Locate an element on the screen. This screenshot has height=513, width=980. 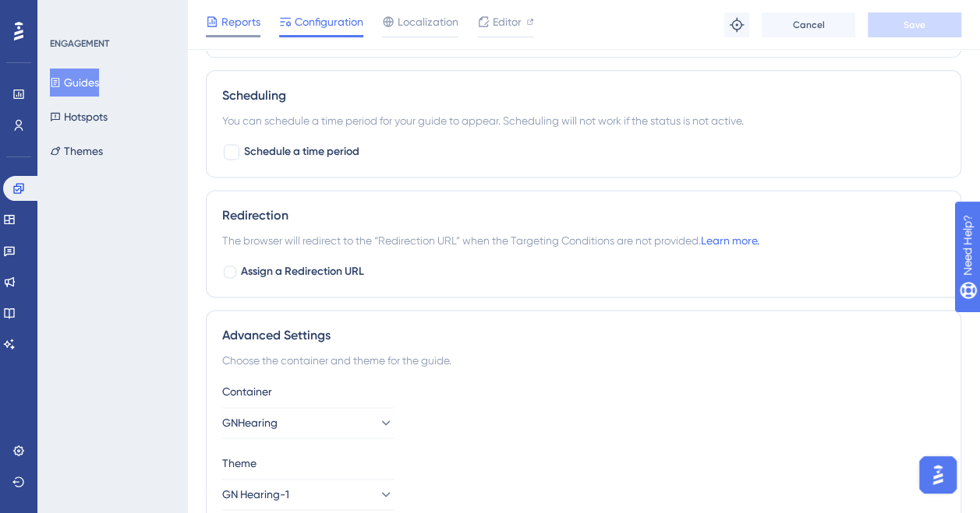
span: GNHearing is located at coordinates (249, 423).